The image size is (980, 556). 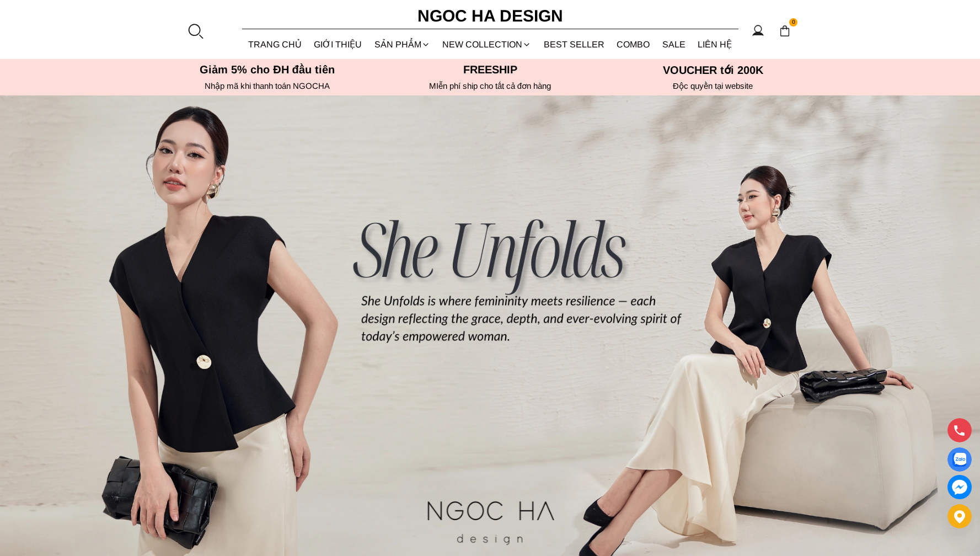 What do you see at coordinates (267, 85) in the screenshot?
I see `font: Nhập mã khi thanh toán NGOCHA` at bounding box center [267, 85].